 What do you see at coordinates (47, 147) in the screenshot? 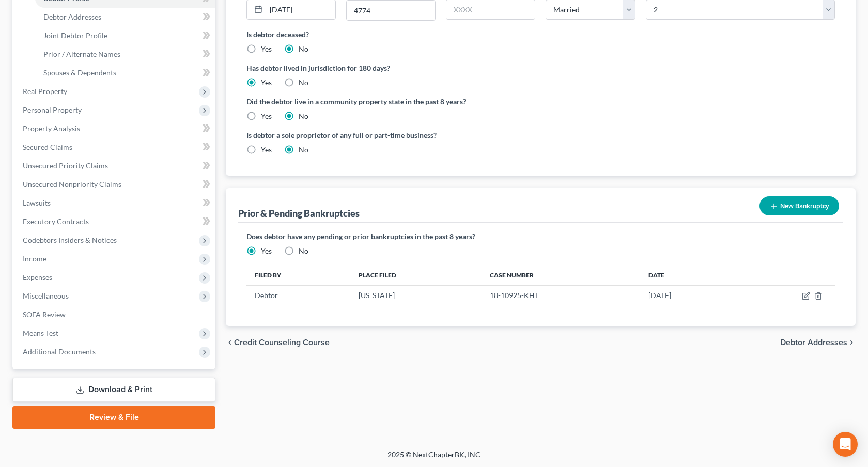
I see `span: Secured Claims` at bounding box center [47, 147].